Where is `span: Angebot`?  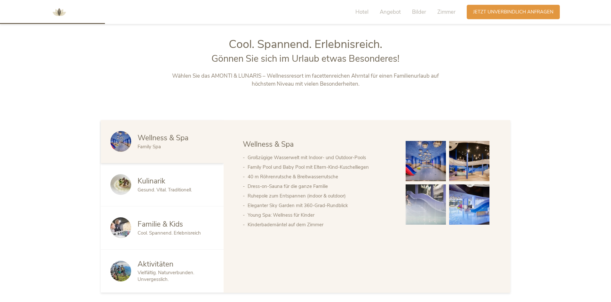
span: Angebot is located at coordinates (390, 12).